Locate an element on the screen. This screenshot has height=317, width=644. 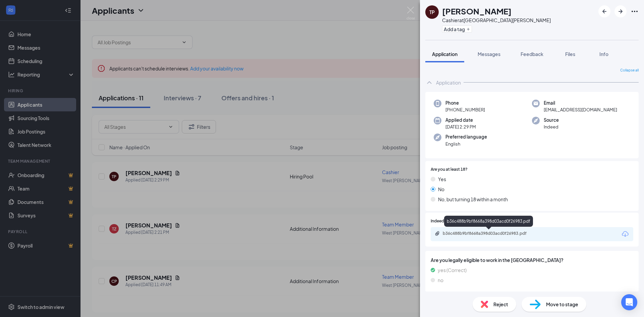
a: Download is located at coordinates (625, 234).